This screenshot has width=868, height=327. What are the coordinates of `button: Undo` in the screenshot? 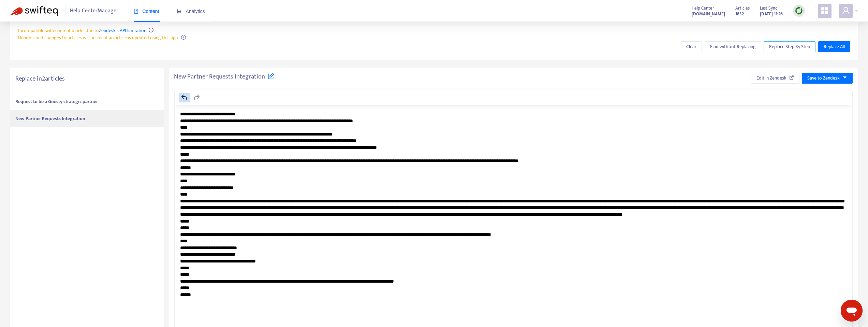 It's located at (185, 97).